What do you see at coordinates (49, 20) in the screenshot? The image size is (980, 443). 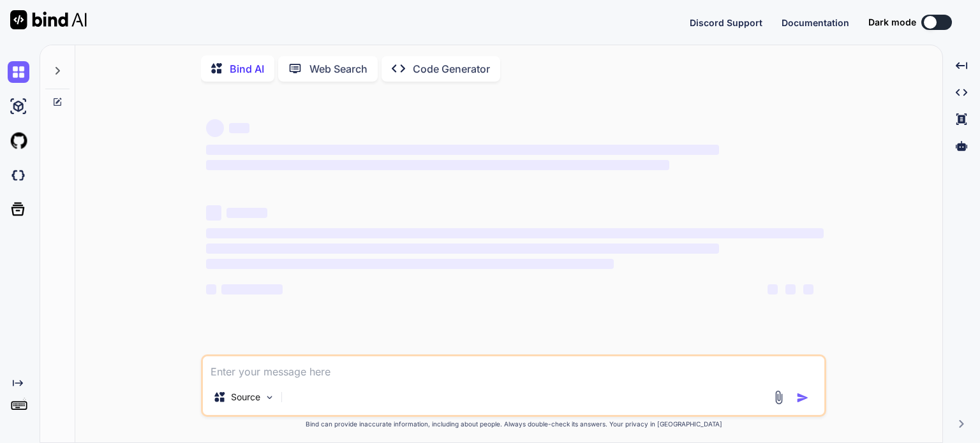 I see `img: Bind AI` at bounding box center [49, 20].